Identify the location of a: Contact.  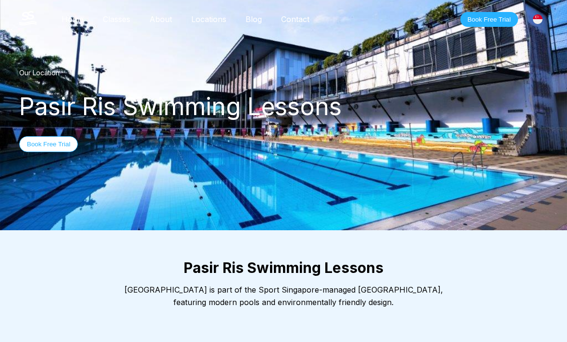
(295, 19).